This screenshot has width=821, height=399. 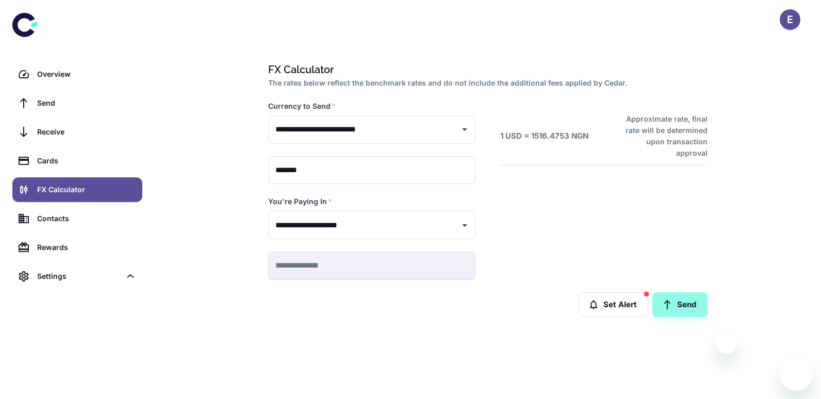 I want to click on h6: Approximate rate, final rate will be determined upon transaction approval, so click(x=660, y=136).